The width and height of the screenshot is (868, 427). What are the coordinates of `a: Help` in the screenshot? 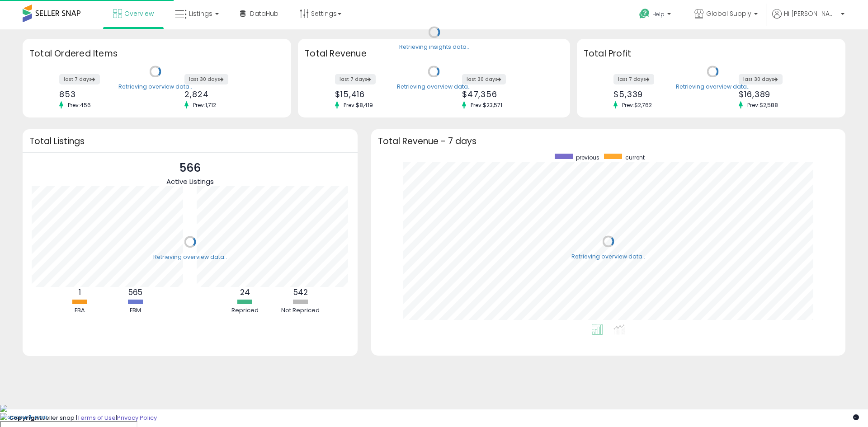 It's located at (656, 15).